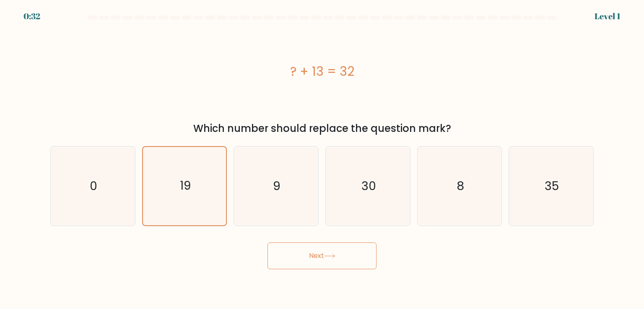 Image resolution: width=644 pixels, height=309 pixels. What do you see at coordinates (93, 186) in the screenshot?
I see `text: 0` at bounding box center [93, 186].